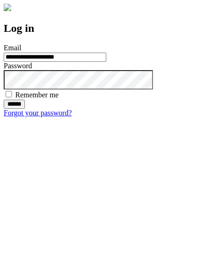 This screenshot has width=208, height=275. Describe the element at coordinates (37, 95) in the screenshot. I see `label: Remember me` at that location.